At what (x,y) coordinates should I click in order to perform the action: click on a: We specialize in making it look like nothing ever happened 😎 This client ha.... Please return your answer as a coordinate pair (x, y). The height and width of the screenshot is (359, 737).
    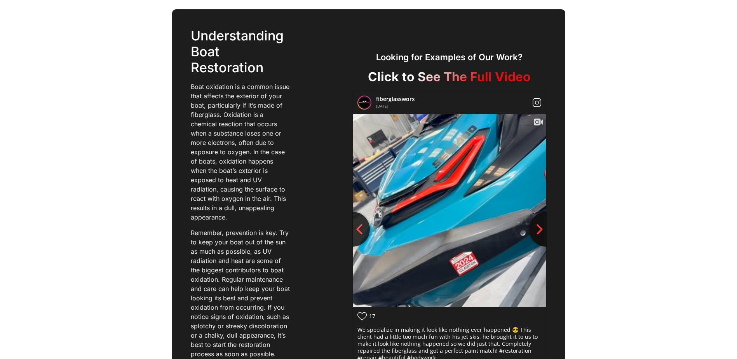
    Looking at the image, I should click on (450, 211).